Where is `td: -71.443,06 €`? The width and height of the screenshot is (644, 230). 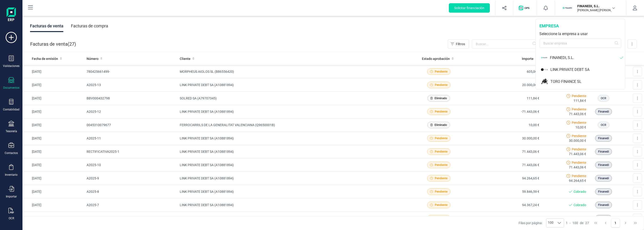 td: -71.443,06 € is located at coordinates (507, 111).